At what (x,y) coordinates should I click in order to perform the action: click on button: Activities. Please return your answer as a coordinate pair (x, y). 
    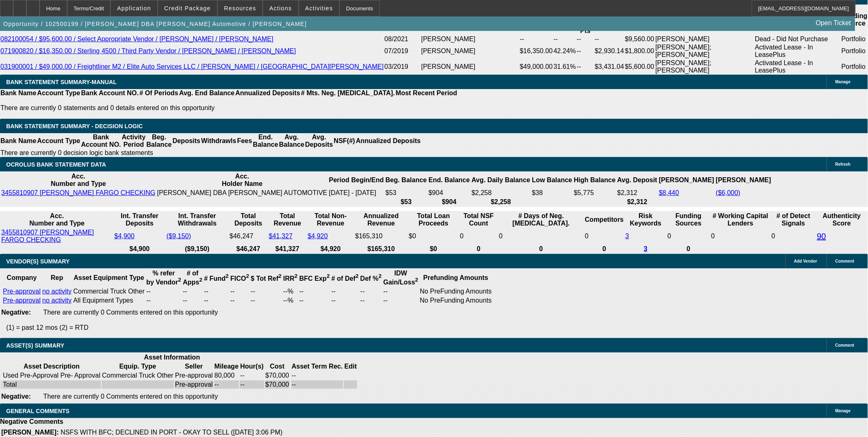
    Looking at the image, I should click on (319, 8).